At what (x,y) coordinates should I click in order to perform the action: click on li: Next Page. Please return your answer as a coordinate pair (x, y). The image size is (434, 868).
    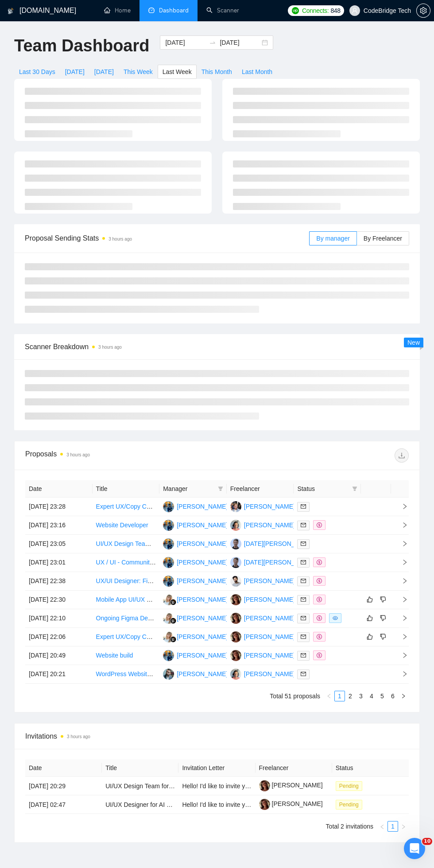
    Looking at the image, I should click on (403, 827).